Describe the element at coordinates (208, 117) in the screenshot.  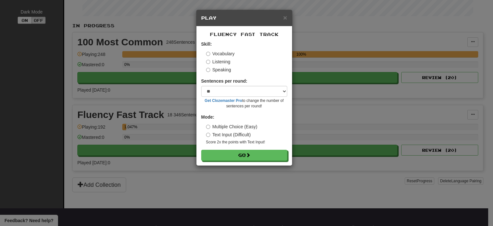
I see `strong: Mode:` at that location.